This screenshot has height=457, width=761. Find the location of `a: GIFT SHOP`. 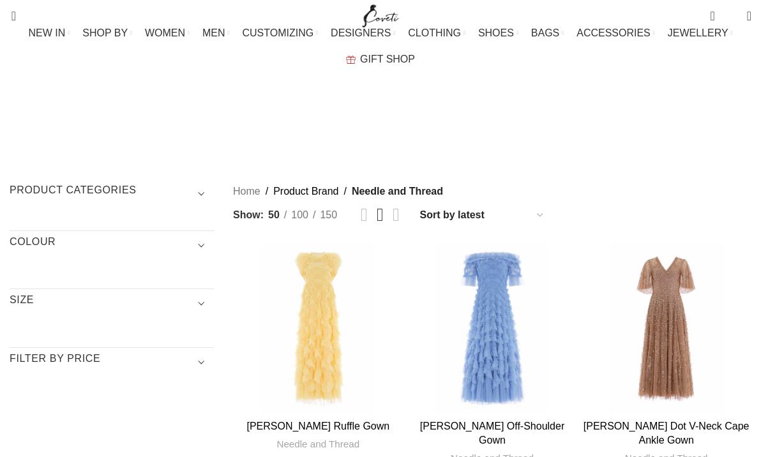

a: GIFT SHOP is located at coordinates (380, 59).